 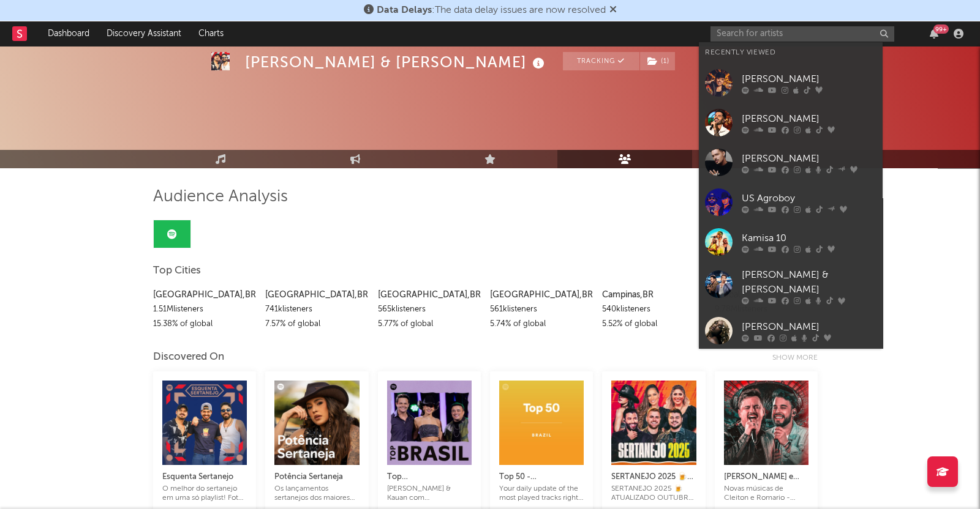 What do you see at coordinates (404, 10) in the screenshot?
I see `span: Data Delays` at bounding box center [404, 10].